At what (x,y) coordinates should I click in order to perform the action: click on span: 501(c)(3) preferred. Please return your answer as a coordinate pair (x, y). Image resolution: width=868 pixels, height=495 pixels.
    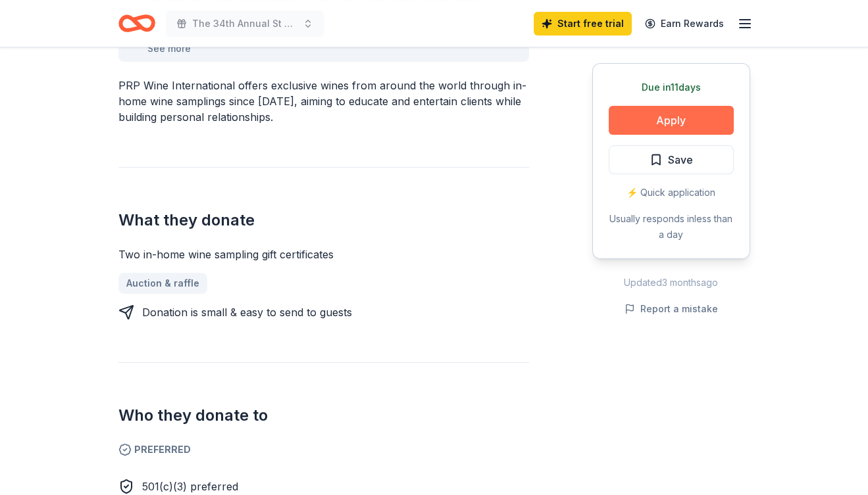
    Looking at the image, I should click on (190, 487).